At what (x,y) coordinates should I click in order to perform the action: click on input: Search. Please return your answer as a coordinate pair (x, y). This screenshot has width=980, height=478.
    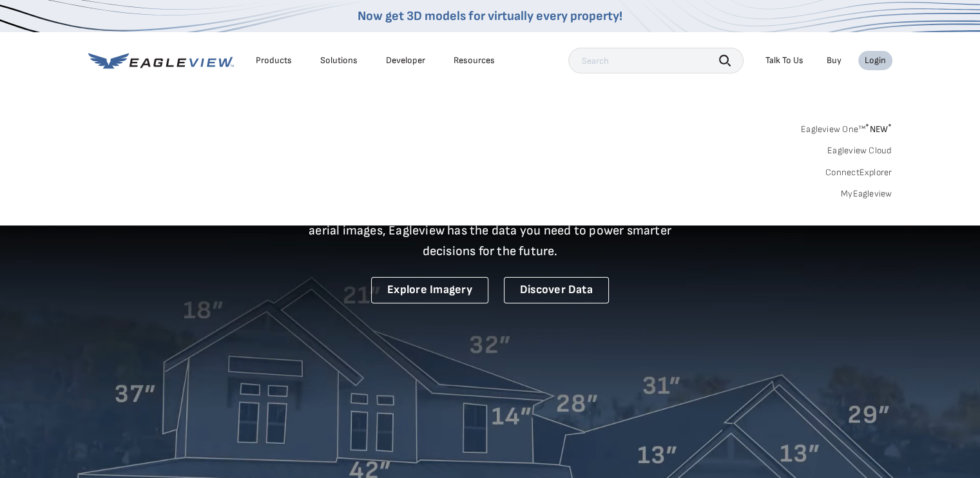
    Looking at the image, I should click on (655, 60).